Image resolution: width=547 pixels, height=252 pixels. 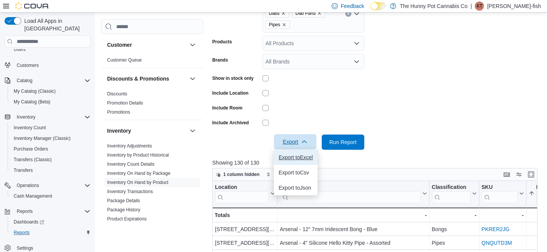 I want to click on span: Cash Management, so click(x=33, y=196).